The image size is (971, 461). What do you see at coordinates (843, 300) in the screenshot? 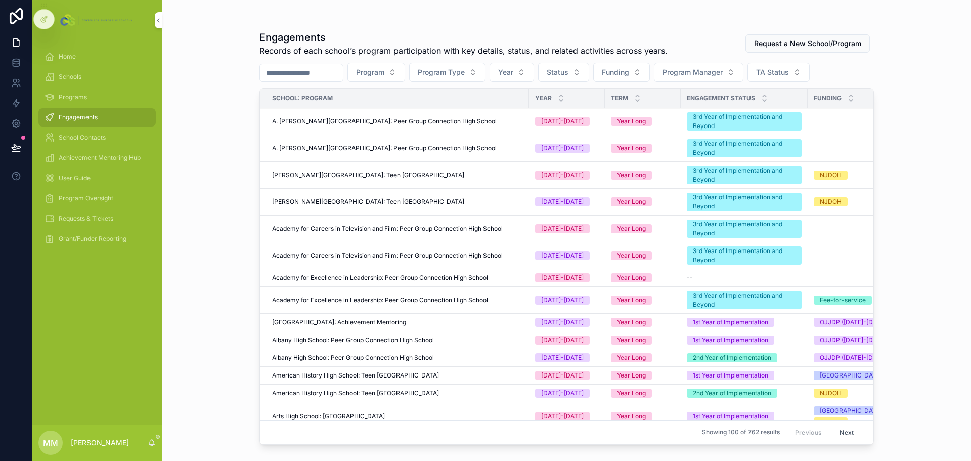
I see `div: Fee-for-service` at bounding box center [843, 300].